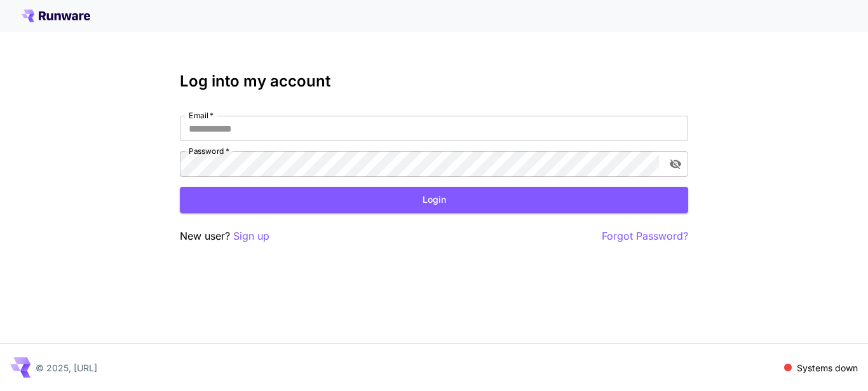 The height and width of the screenshot is (391, 868). Describe the element at coordinates (224, 237) in the screenshot. I see `p: New user?` at that location.